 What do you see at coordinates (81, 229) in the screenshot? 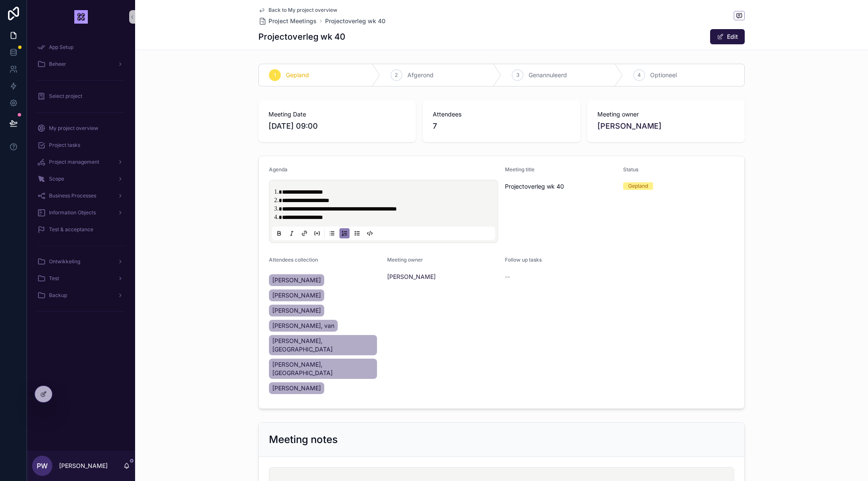
I see `a: Test & acceptance` at bounding box center [81, 229].